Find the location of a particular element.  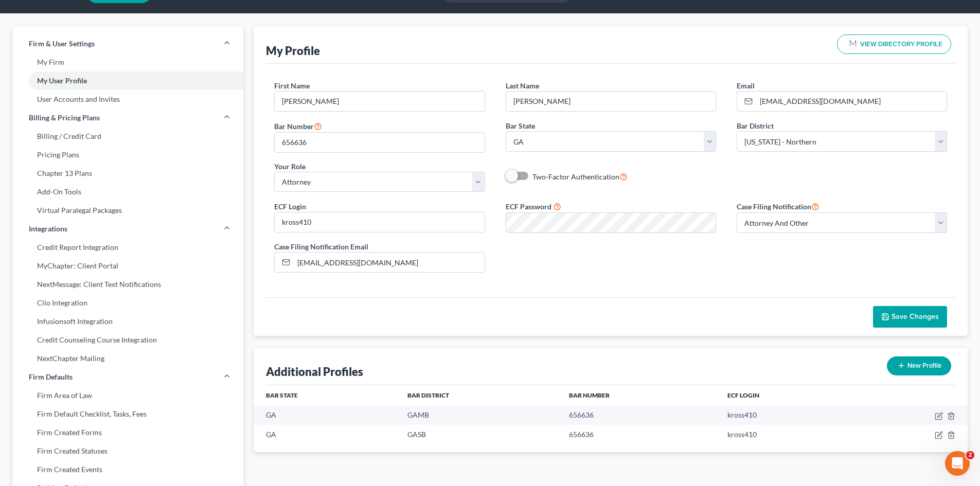

input: Enter last name... is located at coordinates (610, 101).